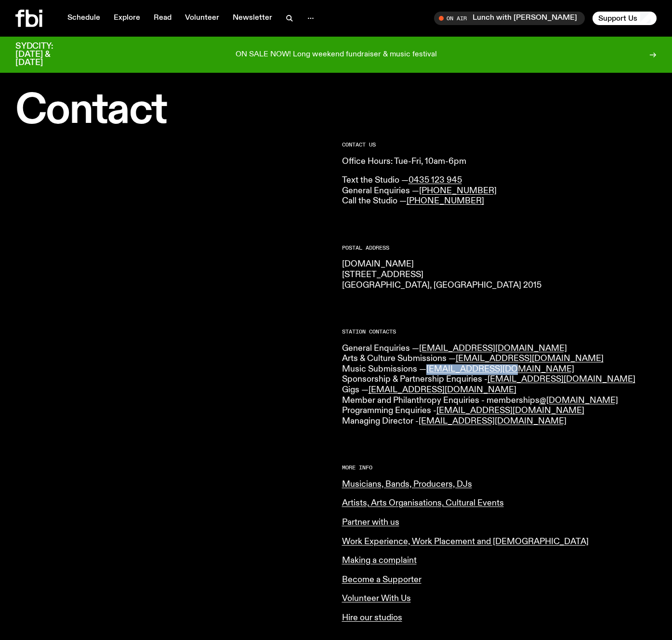 This screenshot has width=672, height=640. Describe the element at coordinates (499, 191) in the screenshot. I see `p: Text the Studio — General Enquiries — Call the Studio —` at that location.